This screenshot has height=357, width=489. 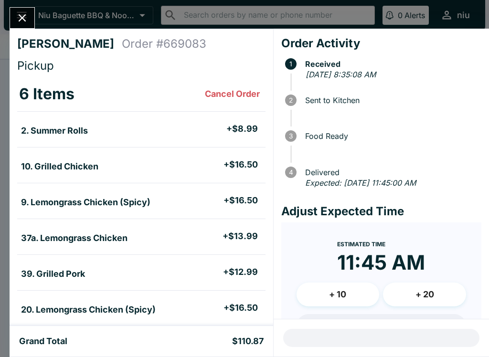 I want to click on time: 11:45 AM, so click(x=381, y=262).